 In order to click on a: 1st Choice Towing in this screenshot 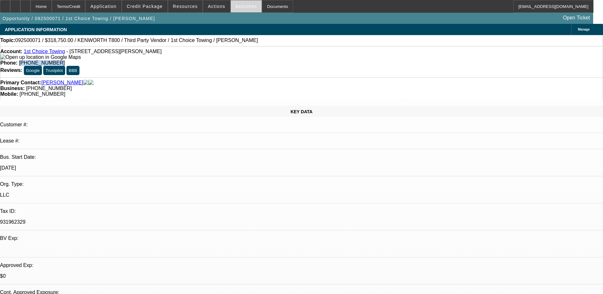, I will do `click(45, 51)`.